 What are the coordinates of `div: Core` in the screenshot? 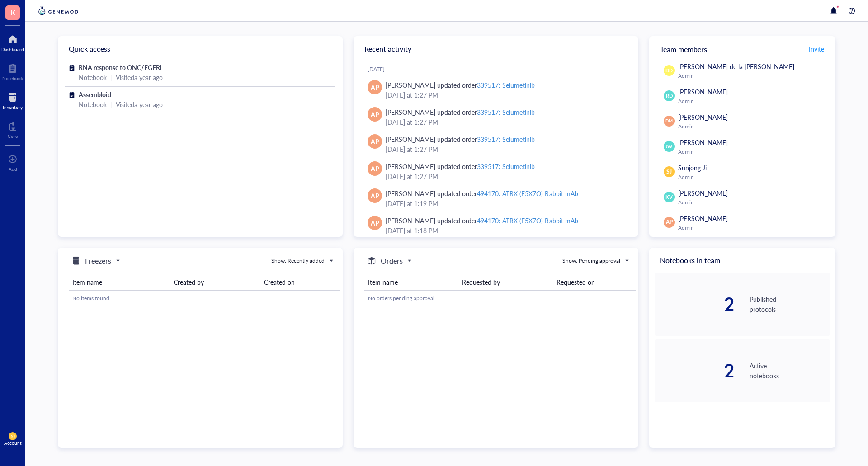 It's located at (13, 136).